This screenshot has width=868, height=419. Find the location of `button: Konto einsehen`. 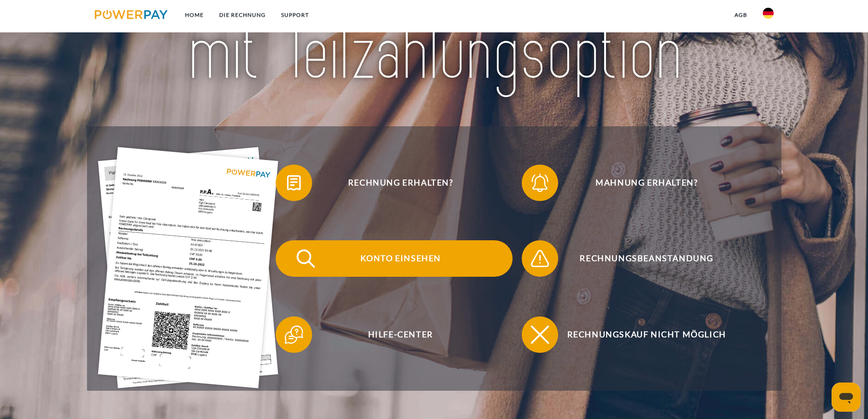

button: Konto einsehen is located at coordinates (394, 258).